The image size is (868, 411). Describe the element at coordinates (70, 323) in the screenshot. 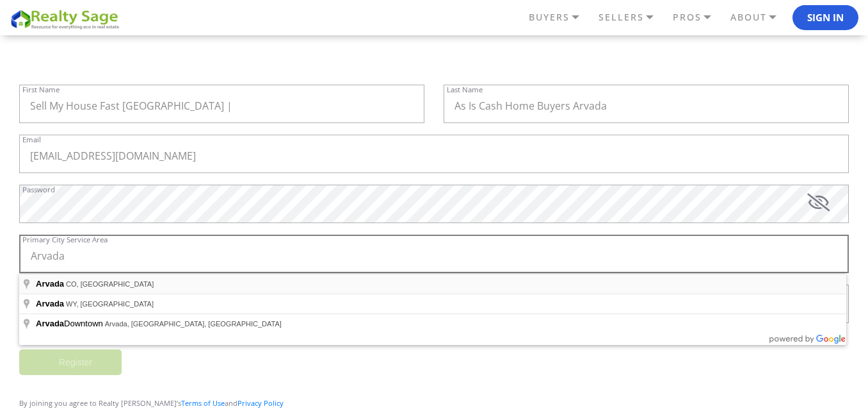

I see `span: Downtown` at that location.